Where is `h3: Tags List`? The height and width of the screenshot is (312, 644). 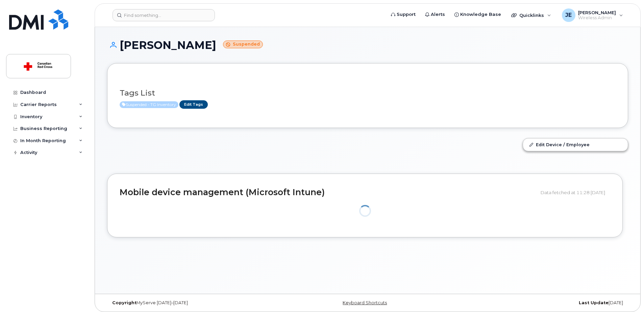
h3: Tags List is located at coordinates (368, 93).